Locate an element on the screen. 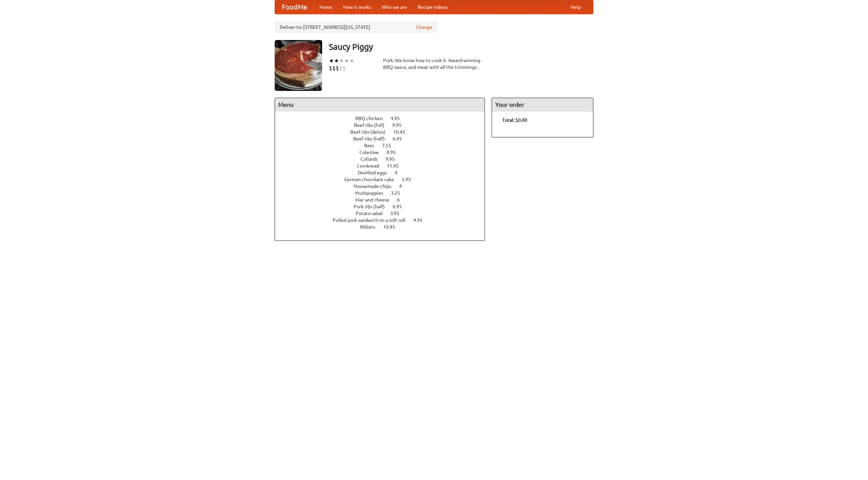  a: Beef ribs (full) 9.95 is located at coordinates (384, 125).